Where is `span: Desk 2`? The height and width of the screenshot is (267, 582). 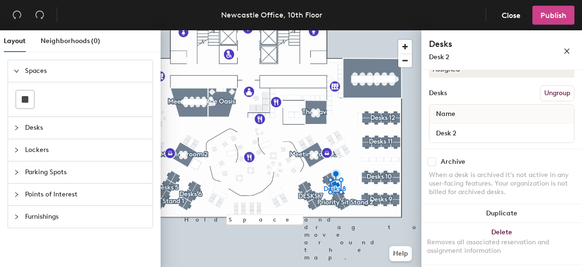
span: Desk 2 is located at coordinates (439, 57).